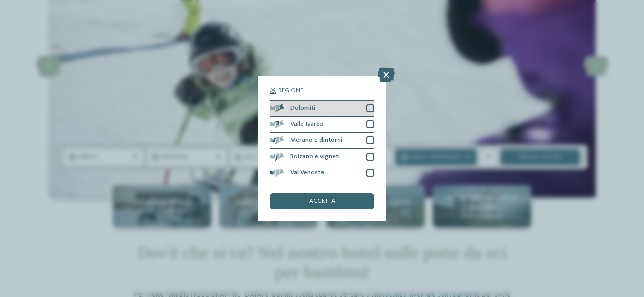 This screenshot has height=297, width=644. I want to click on span: Merano e dintorni, so click(316, 141).